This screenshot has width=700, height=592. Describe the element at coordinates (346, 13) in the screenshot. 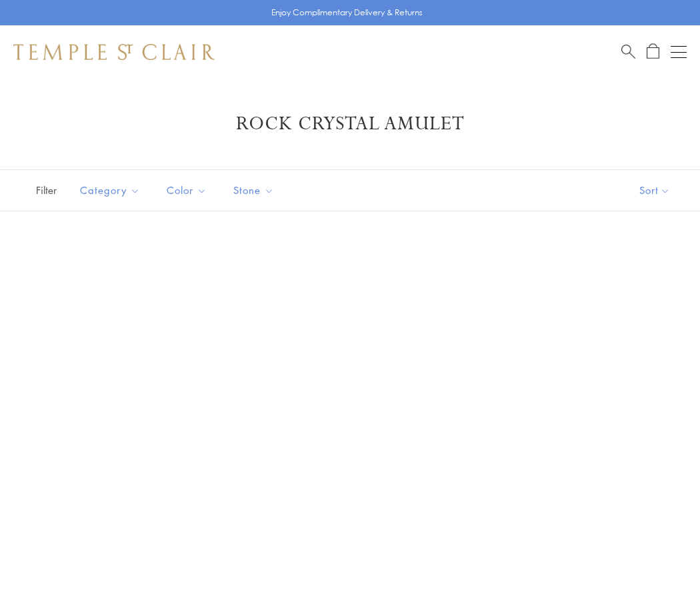

I see `p: Enjoy Complimentary Delivery & Returns` at that location.